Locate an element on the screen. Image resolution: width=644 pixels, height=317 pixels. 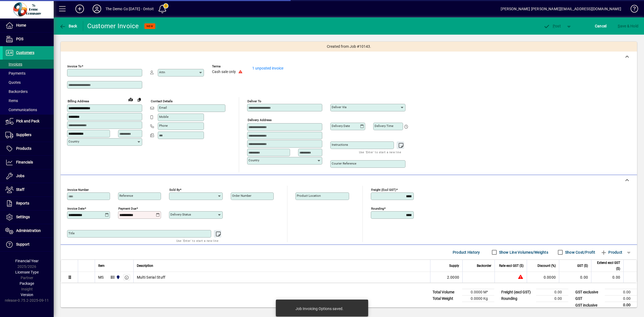
span: Items is located at coordinates (12, 101).